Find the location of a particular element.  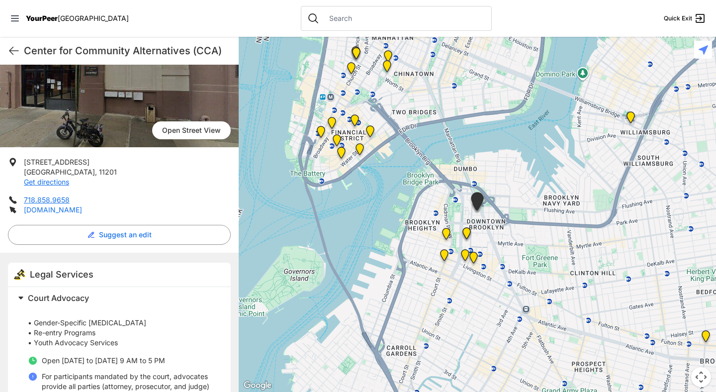

img: Google is located at coordinates (258, 385).